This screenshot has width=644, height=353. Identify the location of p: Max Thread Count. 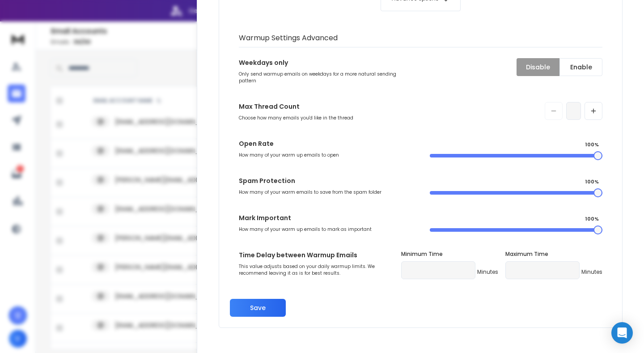
(326, 106).